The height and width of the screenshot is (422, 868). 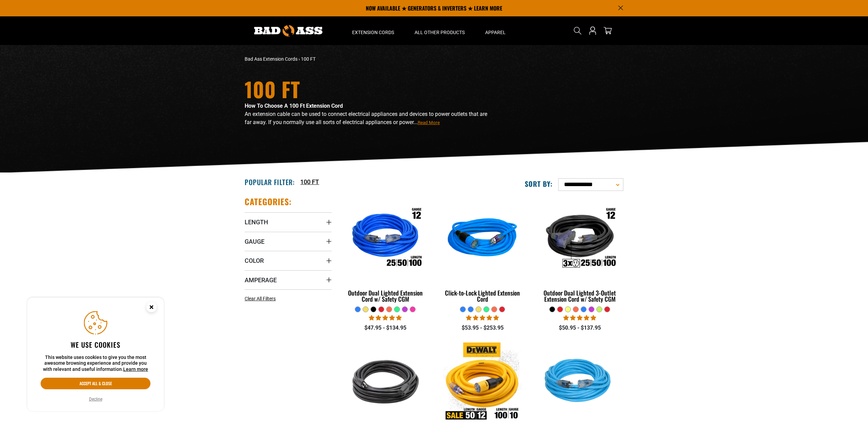 I want to click on a: Clear All Filters, so click(x=262, y=299).